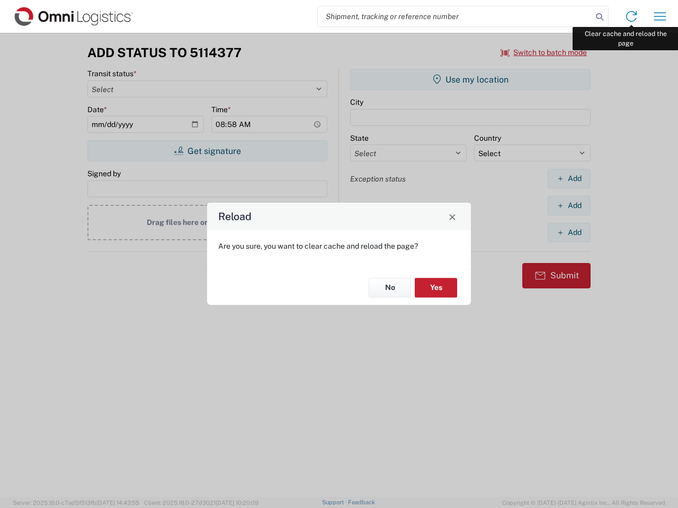 The image size is (678, 508). Describe the element at coordinates (452, 216) in the screenshot. I see `button: Close` at that location.